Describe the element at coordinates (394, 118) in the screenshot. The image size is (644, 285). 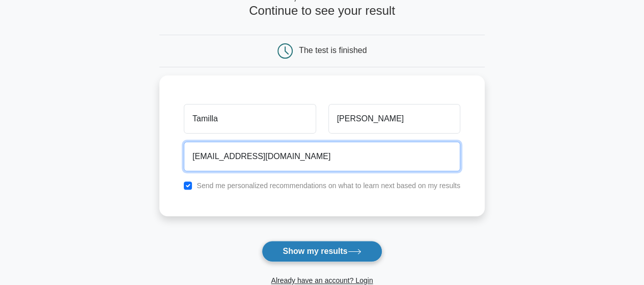
I see `input: Last name` at that location.